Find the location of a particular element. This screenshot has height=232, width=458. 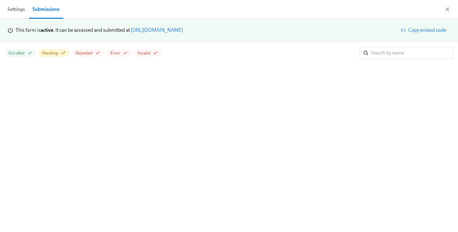

span: Copy embed code is located at coordinates (424, 30).